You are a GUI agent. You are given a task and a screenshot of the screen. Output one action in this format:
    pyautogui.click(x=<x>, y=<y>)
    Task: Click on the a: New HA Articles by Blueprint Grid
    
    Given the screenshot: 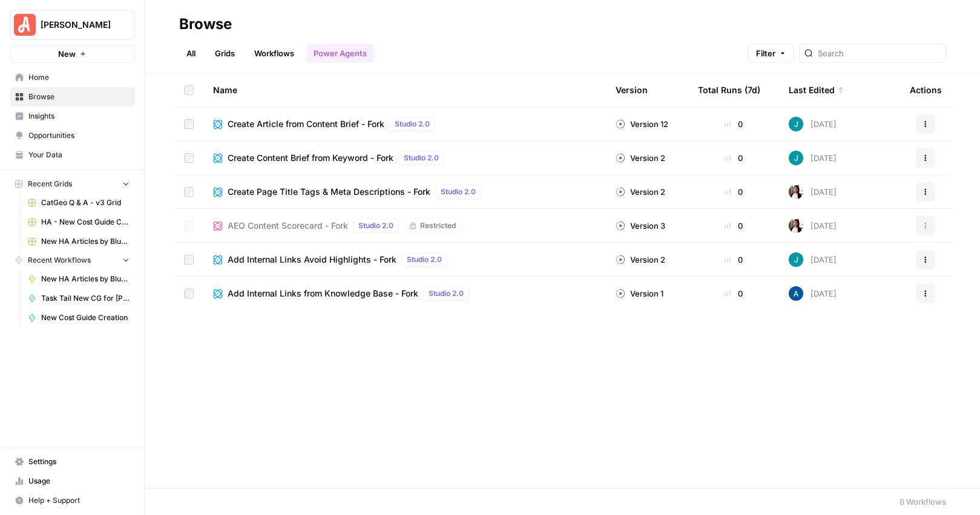 What is the action you would take?
    pyautogui.click(x=78, y=242)
    